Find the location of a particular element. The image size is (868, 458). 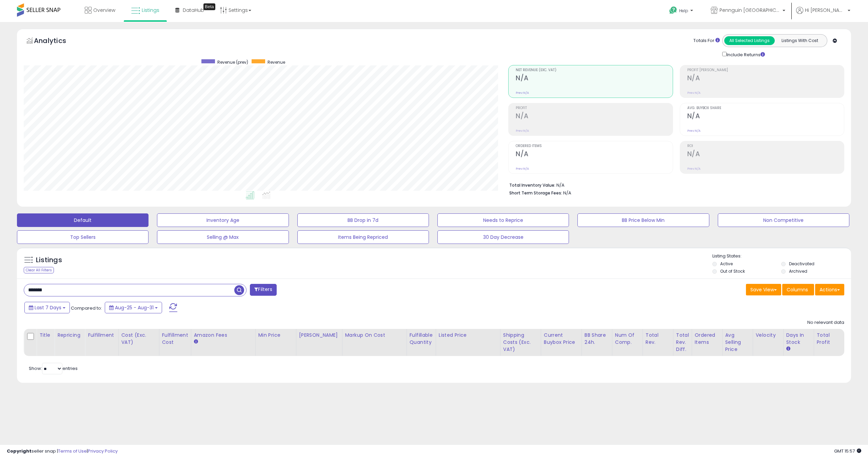

span: Compared to: is located at coordinates (87, 308).